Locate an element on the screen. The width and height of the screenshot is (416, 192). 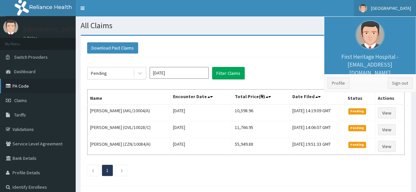
div: Pending is located at coordinates (99, 73).